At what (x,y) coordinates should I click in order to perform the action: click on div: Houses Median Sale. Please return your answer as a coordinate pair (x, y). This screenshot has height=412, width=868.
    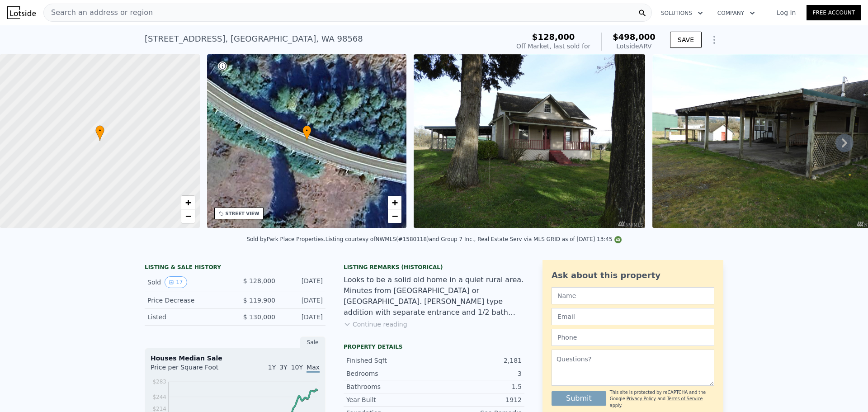
    Looking at the image, I should click on (235, 358).